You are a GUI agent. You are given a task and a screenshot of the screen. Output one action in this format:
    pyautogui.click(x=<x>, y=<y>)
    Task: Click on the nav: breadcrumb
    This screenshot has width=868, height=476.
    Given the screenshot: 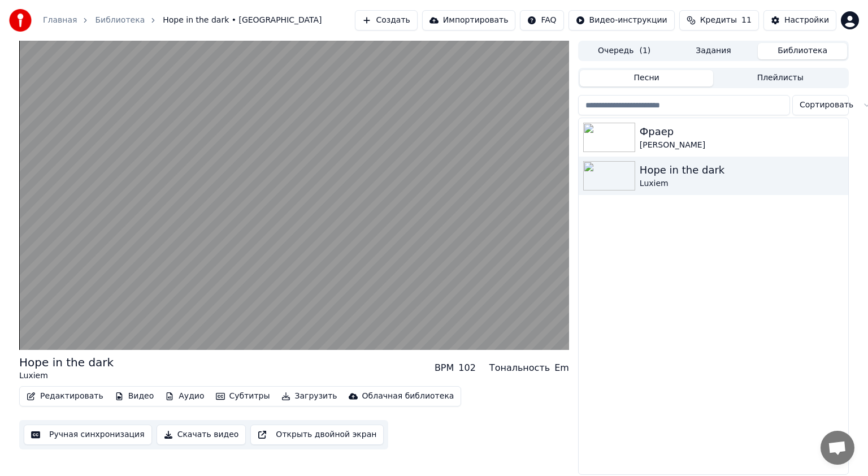 What is the action you would take?
    pyautogui.click(x=183, y=20)
    